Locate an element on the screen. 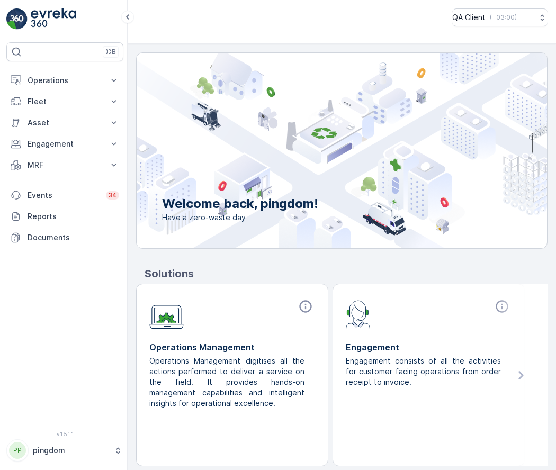  p: ⌘B is located at coordinates (111, 52).